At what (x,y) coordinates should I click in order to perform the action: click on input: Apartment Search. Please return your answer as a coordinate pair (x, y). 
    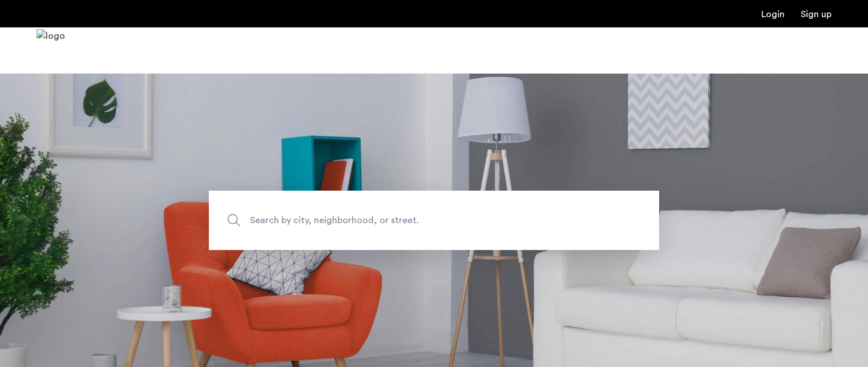
    Looking at the image, I should click on (434, 221).